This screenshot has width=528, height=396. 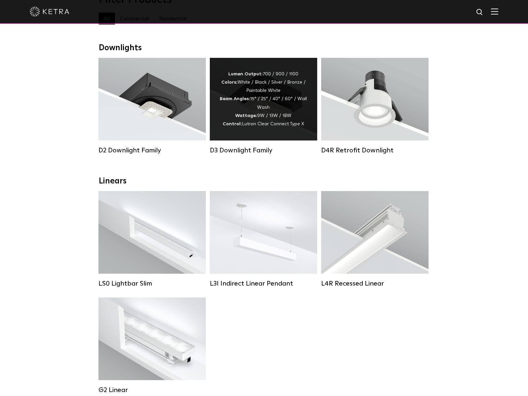 I want to click on strong: Control:, so click(x=232, y=124).